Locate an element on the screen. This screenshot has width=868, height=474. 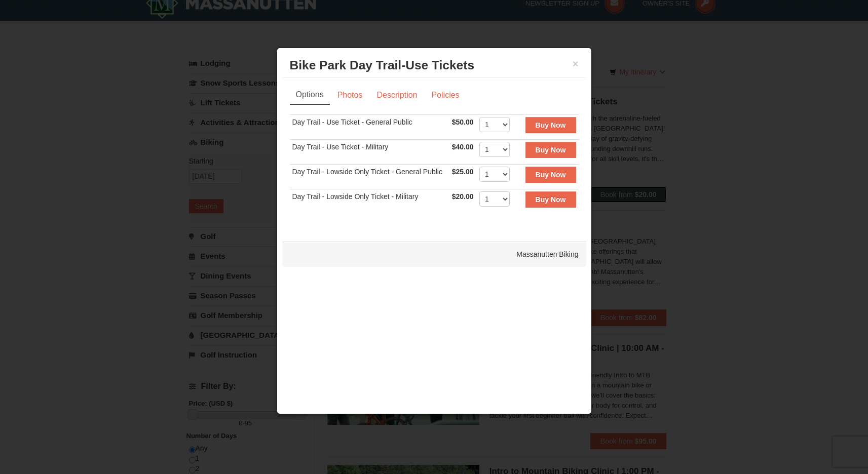
h3: Bike Park Day Trail-Use Tickets is located at coordinates (434, 65).